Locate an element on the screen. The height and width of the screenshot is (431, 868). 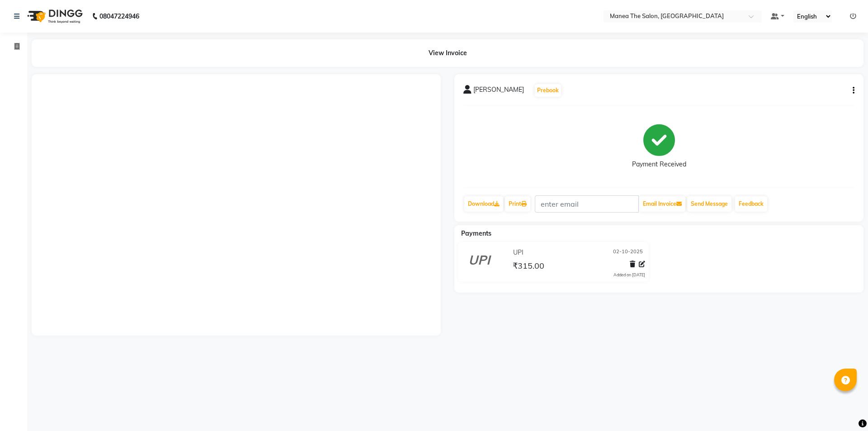
a: Print is located at coordinates (518, 204).